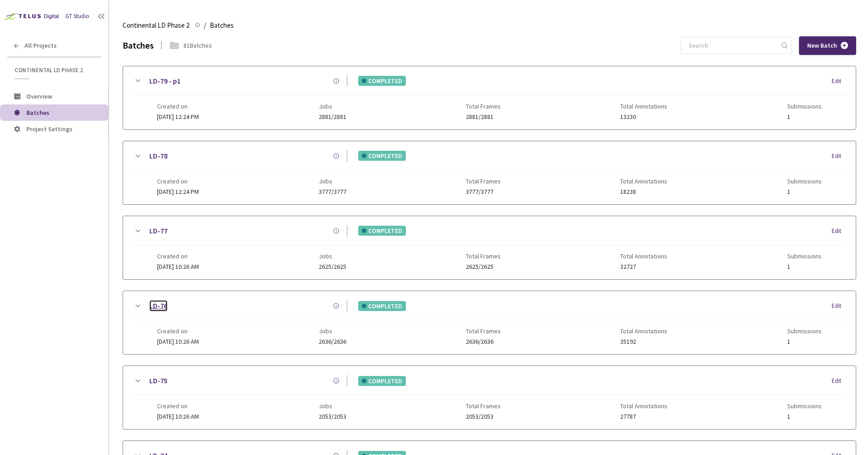 The width and height of the screenshot is (868, 455). I want to click on span: Project Settings, so click(49, 129).